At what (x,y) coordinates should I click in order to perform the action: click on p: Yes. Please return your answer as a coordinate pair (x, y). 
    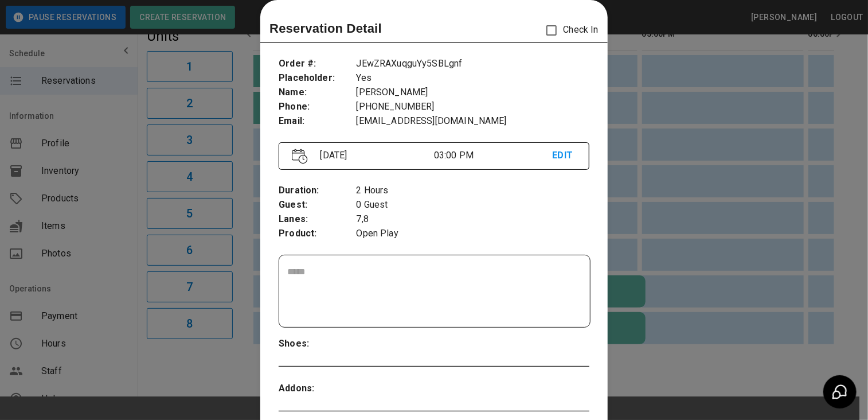
    Looking at the image, I should click on (473, 78).